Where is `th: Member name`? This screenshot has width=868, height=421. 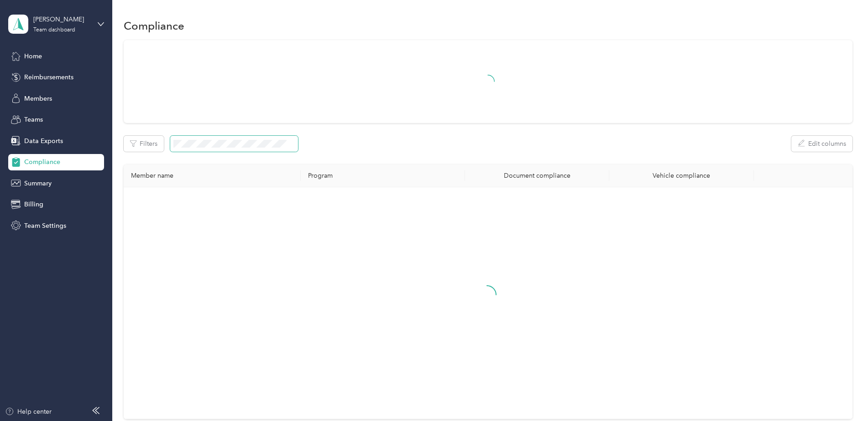 th: Member name is located at coordinates (212, 176).